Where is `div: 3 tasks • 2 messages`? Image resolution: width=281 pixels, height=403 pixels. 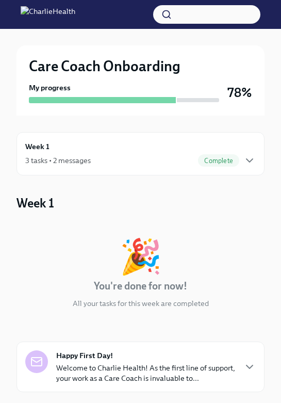 div: 3 tasks • 2 messages is located at coordinates (58, 161).